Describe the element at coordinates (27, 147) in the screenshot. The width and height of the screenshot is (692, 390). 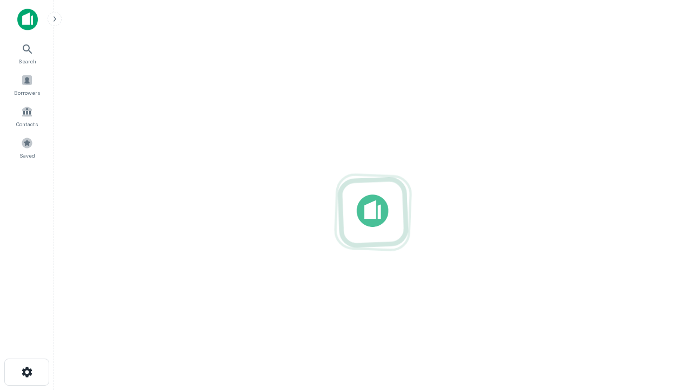
I see `a: Saved` at that location.